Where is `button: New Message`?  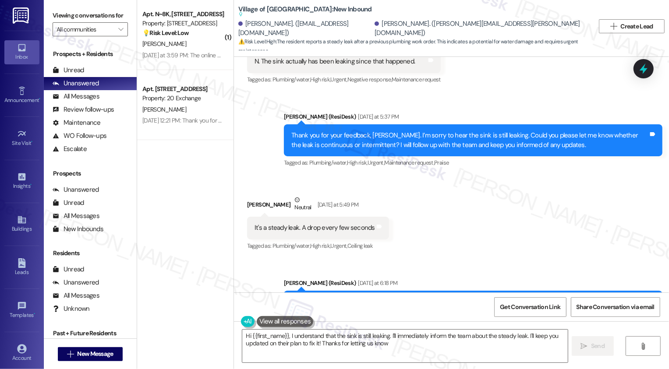 button: New Message is located at coordinates (90, 354).